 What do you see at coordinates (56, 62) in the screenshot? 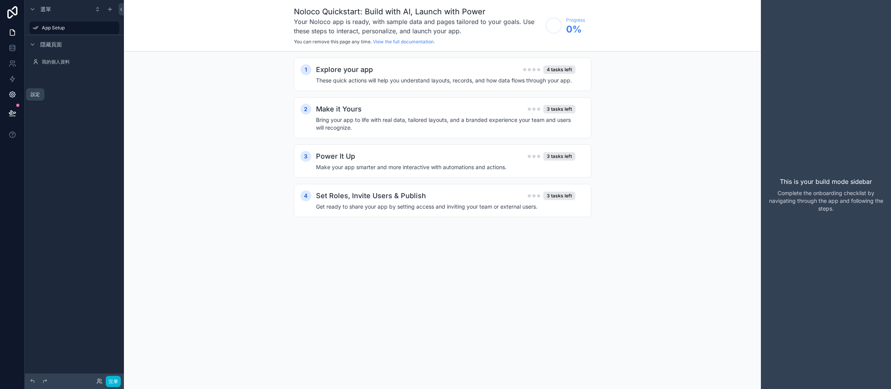
I see `font: 我的個人資料` at bounding box center [56, 62].